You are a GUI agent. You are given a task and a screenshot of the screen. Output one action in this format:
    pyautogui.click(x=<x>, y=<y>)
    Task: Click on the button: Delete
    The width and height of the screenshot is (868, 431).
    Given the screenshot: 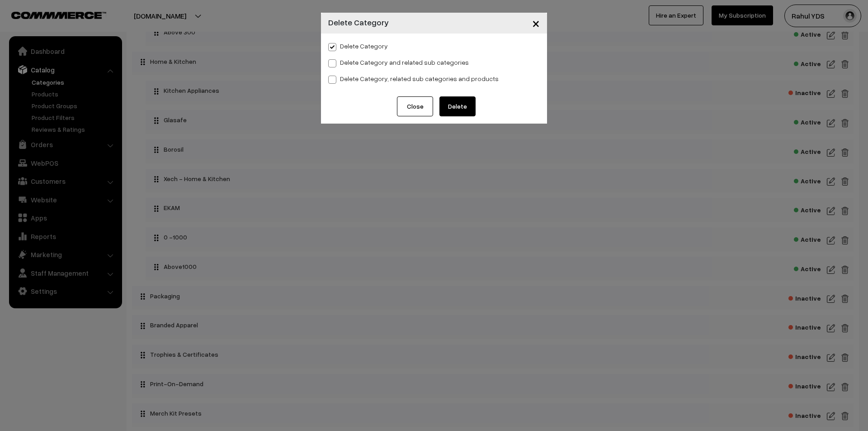 What is the action you would take?
    pyautogui.click(x=457, y=106)
    